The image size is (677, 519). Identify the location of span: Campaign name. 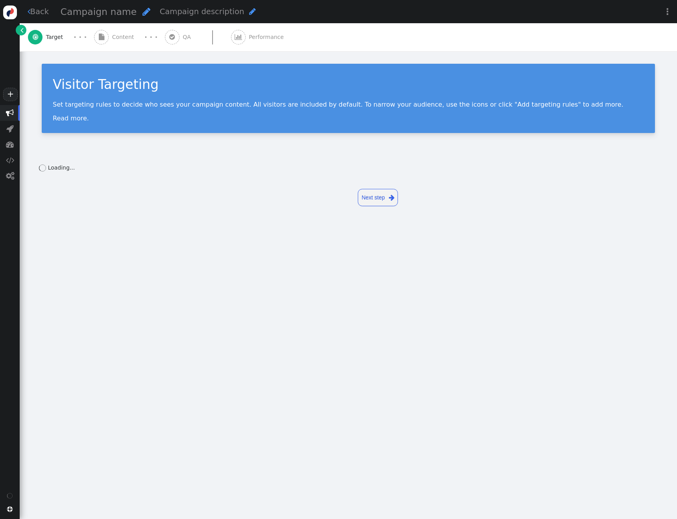
(99, 12).